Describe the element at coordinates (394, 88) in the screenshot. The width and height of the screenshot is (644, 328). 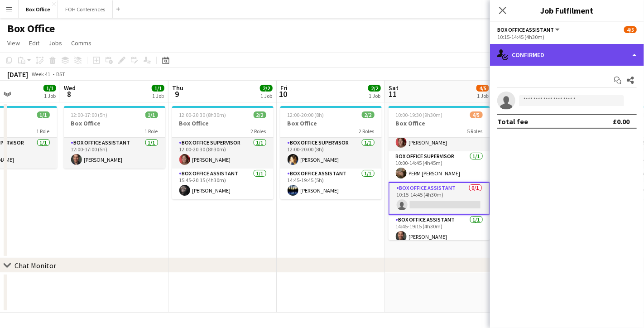
I see `span: Sat` at that location.